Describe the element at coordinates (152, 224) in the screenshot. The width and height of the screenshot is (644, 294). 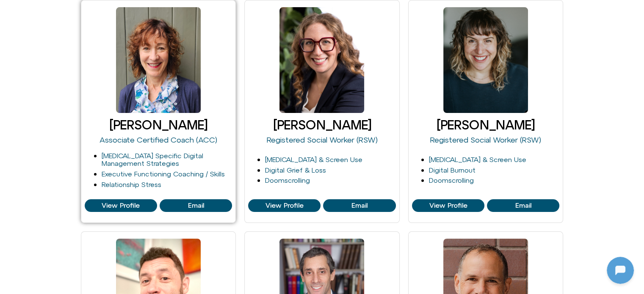
I see `svg: Voice Input Button` at that location.